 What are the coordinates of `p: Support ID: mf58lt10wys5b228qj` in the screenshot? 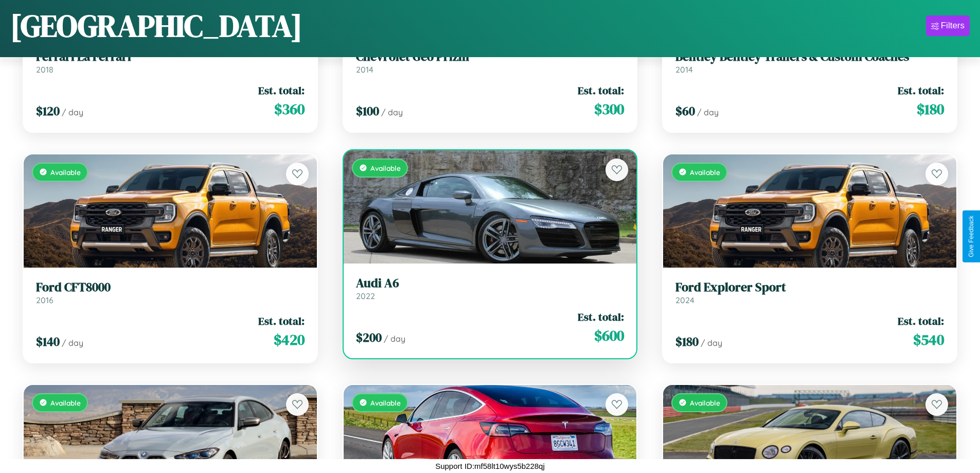 It's located at (490, 466).